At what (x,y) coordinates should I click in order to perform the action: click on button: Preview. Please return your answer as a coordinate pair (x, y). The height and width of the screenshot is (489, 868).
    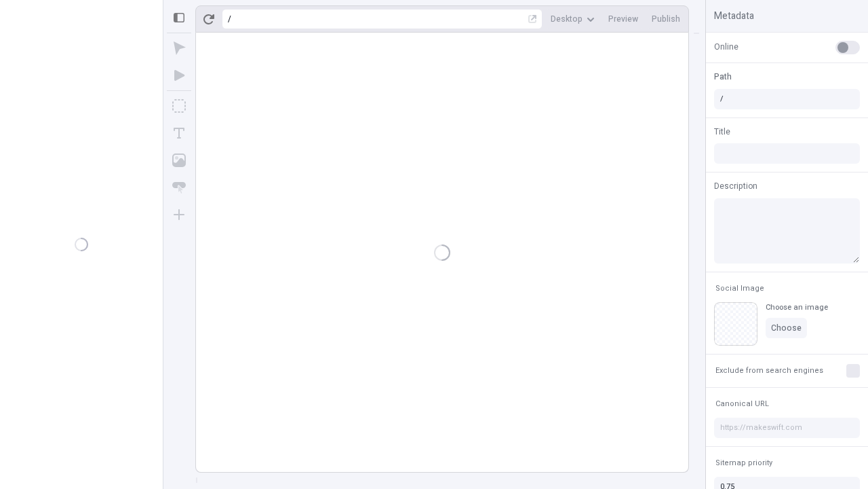
    Looking at the image, I should click on (623, 19).